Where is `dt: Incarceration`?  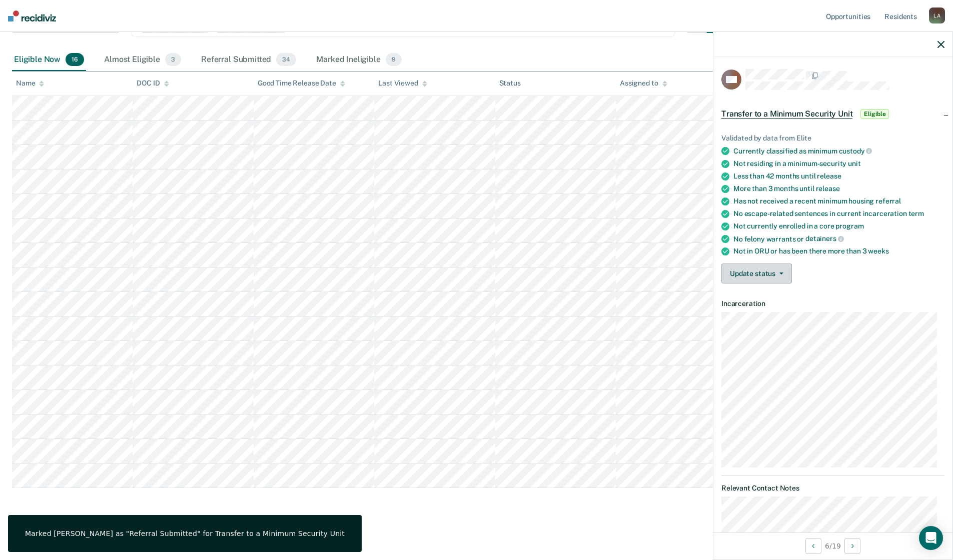
dt: Incarceration is located at coordinates (833, 303).